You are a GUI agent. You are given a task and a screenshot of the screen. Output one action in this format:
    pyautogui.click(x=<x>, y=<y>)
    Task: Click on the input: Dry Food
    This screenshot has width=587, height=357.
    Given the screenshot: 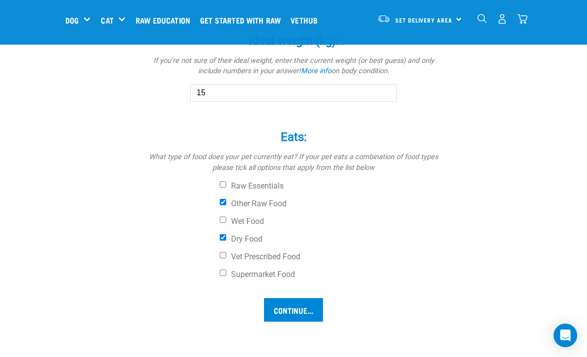 What is the action you would take?
    pyautogui.click(x=223, y=237)
    